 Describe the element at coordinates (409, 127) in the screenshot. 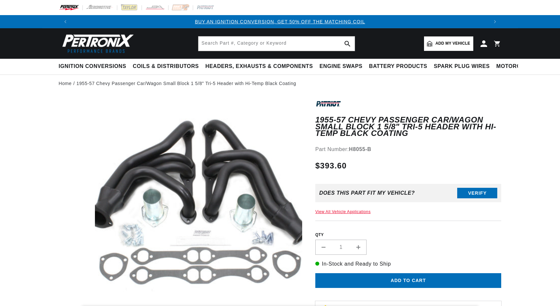

I see `h1: 1955-57 Chevy Passenger Car/Wagon Small Block 1 5/8" Tri-5 Header with Hi-Temp Black Coating` at that location.